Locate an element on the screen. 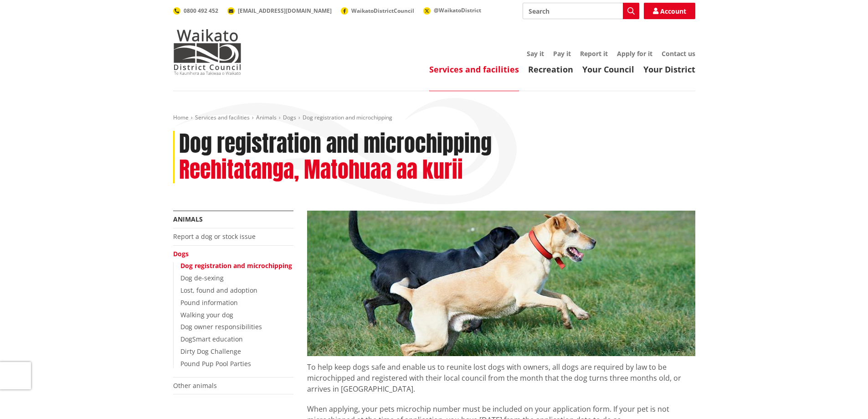  h1: Dog registration and microchipping is located at coordinates (336, 144).